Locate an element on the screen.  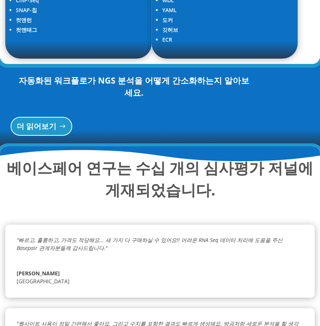
font: 컷앤태그 is located at coordinates (26, 30).